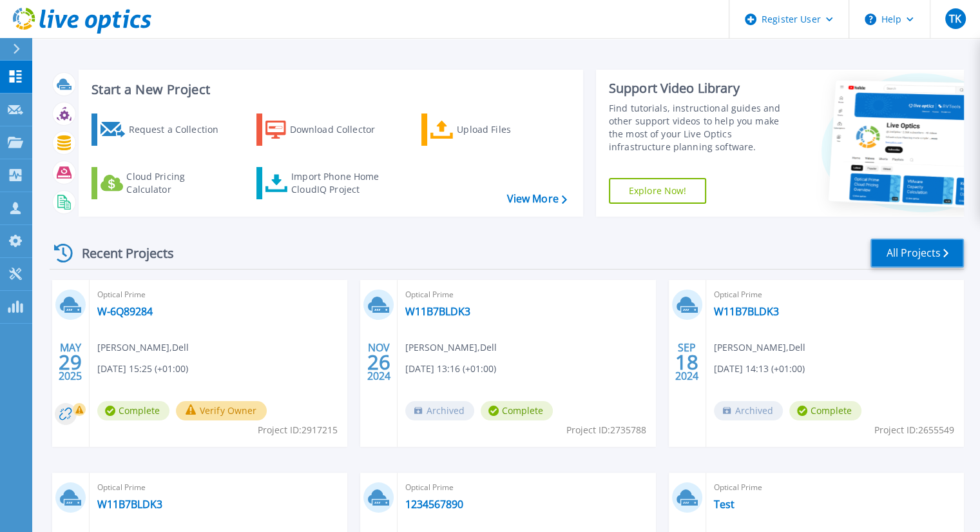 The image size is (980, 532). I want to click on a: Upload Files, so click(493, 129).